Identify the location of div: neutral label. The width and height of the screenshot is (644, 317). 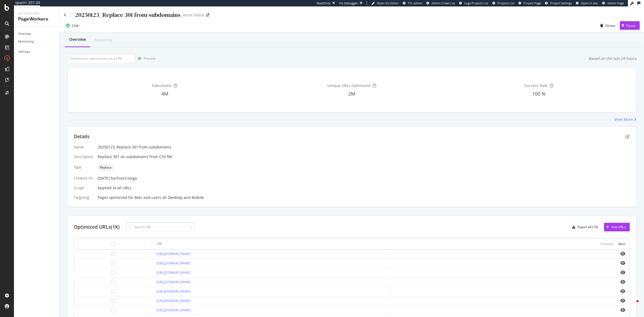
(106, 167).